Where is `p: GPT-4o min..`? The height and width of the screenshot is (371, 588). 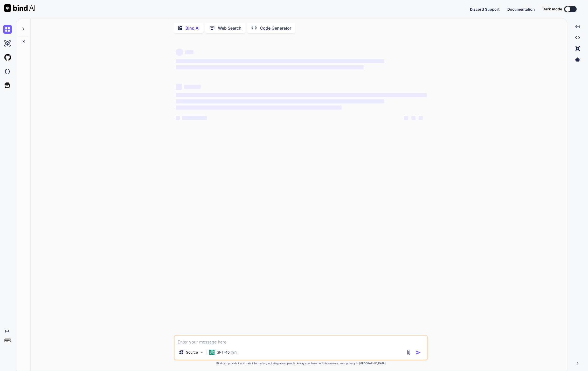 p: GPT-4o min.. is located at coordinates (228, 352).